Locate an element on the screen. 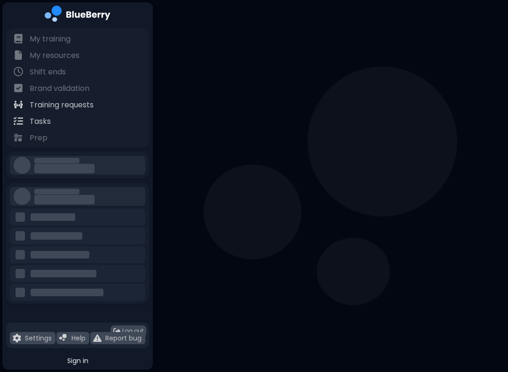  img: logout is located at coordinates (117, 331).